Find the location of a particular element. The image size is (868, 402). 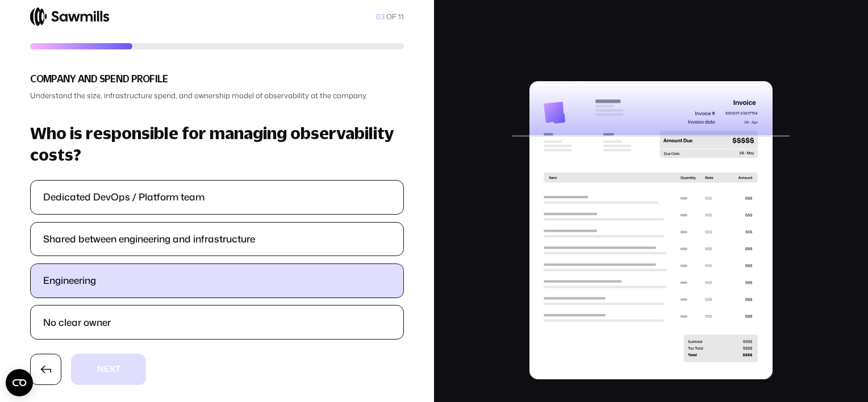

label: Engineering is located at coordinates (217, 281).